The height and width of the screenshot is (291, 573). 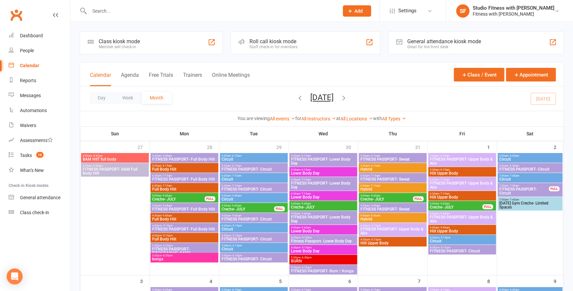 I want to click on a: Calendar, so click(x=39, y=65).